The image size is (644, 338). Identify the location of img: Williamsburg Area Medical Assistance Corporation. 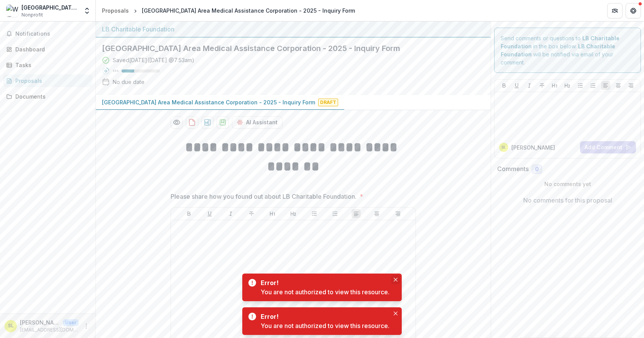
(12, 11).